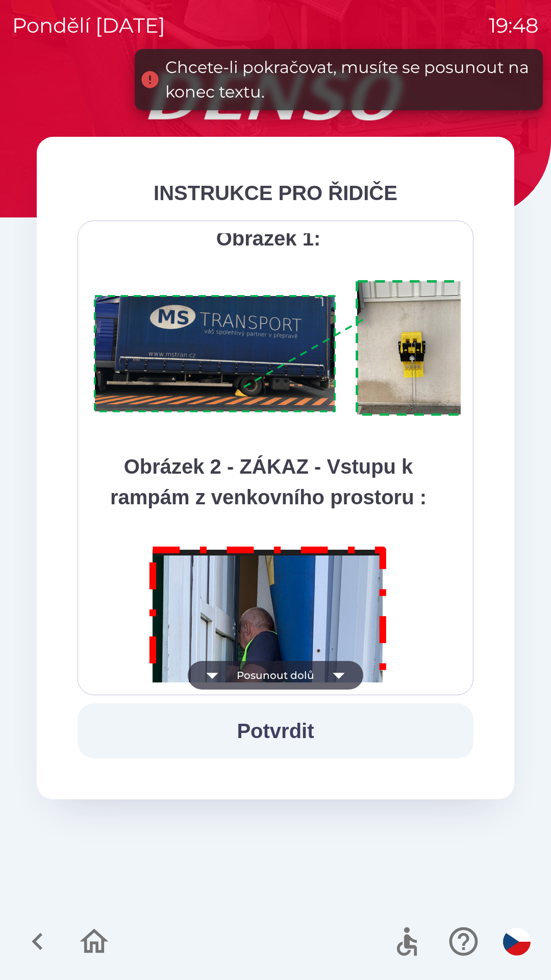  I want to click on img: A1ym8hFSA0ukAAAAAElFTkSuQmCC, so click(289, 348).